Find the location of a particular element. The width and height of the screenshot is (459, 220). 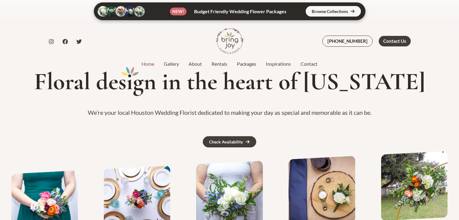

a: Home is located at coordinates (148, 64).